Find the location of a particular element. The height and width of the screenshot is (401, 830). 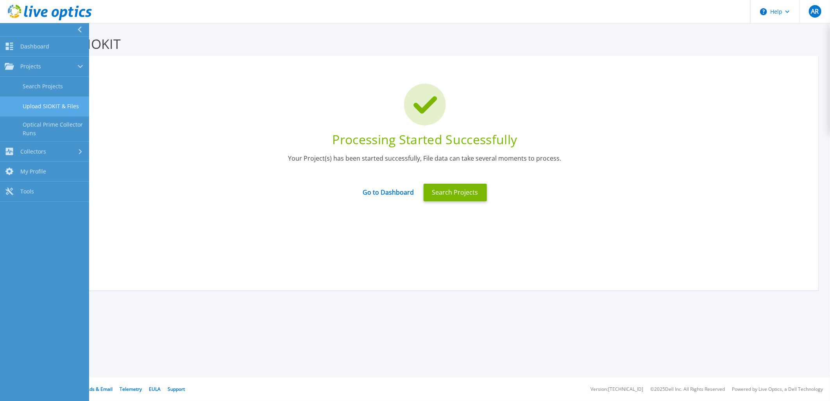

span: My Profile is located at coordinates (33, 172).